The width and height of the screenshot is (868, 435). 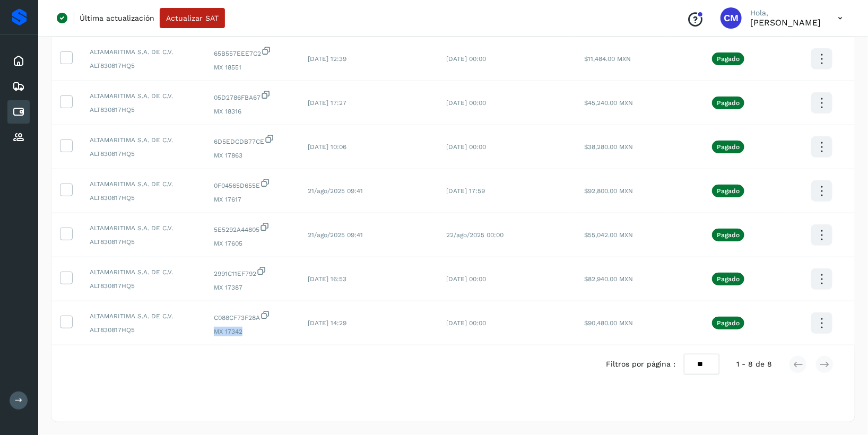 I want to click on span: $45,240.00 MXN, so click(x=608, y=103).